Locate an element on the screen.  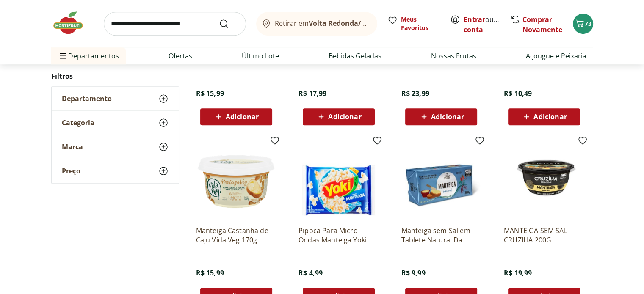
p: MANTEIGA SEM SAL CRUZILIA 200G is located at coordinates (544, 235).